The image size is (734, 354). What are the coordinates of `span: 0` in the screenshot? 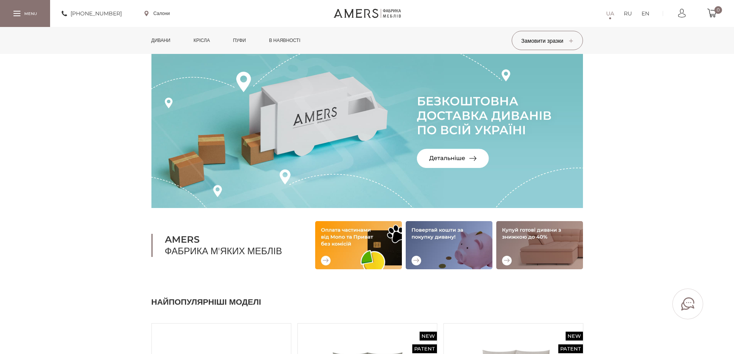 It's located at (718, 10).